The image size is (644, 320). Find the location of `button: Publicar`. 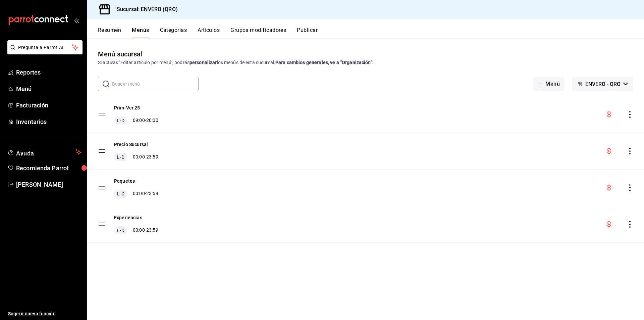

button: Publicar is located at coordinates (307, 33).